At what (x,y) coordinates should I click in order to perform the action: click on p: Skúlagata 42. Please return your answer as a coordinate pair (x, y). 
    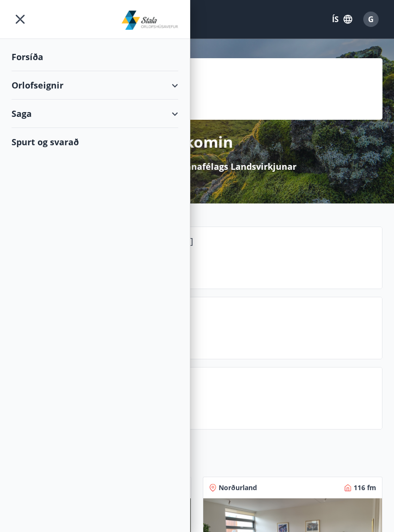
    Looking at the image, I should click on (228, 259).